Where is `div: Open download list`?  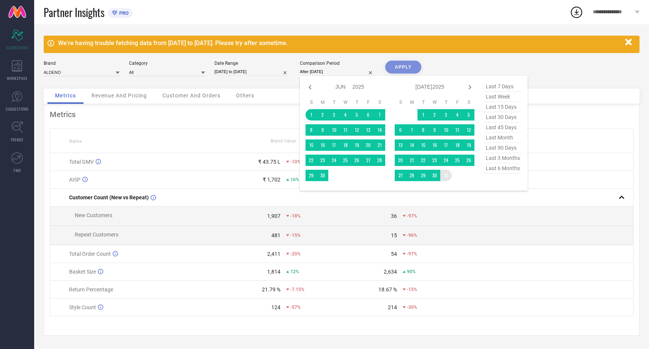 div: Open download list is located at coordinates (576, 12).